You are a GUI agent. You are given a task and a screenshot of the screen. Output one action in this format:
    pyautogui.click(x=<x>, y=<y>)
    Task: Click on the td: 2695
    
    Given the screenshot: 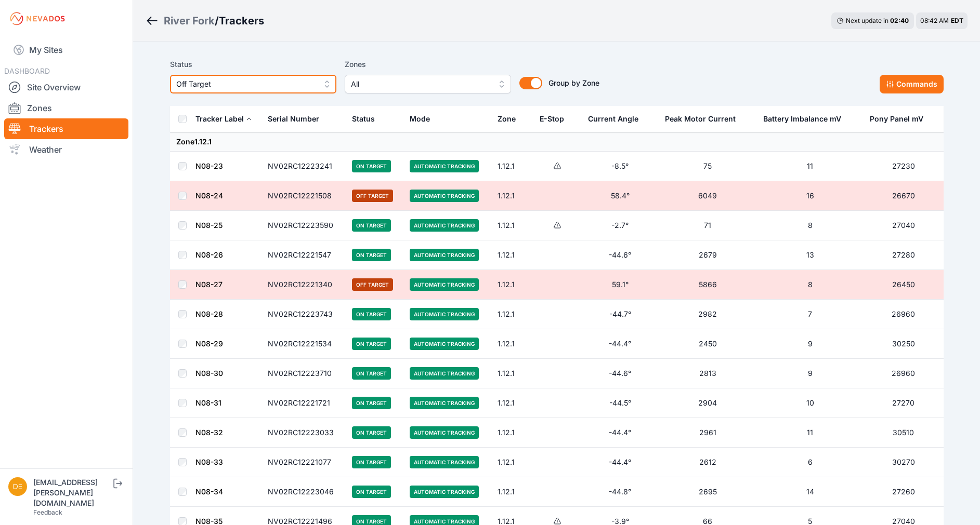 What is the action you would take?
    pyautogui.click(x=707, y=492)
    